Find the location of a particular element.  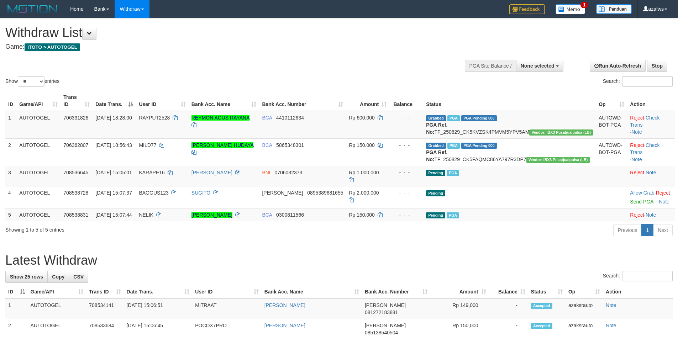

span: CSV is located at coordinates (78, 277).